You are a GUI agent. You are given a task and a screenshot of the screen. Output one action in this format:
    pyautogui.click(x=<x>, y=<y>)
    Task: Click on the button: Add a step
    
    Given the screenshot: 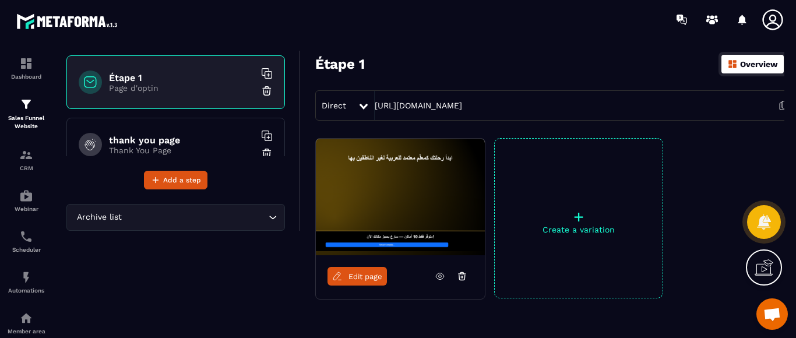 What is the action you would take?
    pyautogui.click(x=175, y=180)
    